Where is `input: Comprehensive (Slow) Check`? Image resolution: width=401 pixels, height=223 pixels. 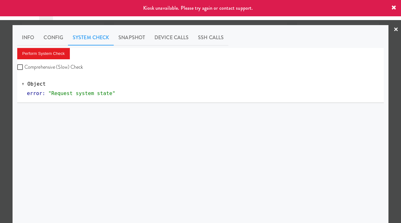
input: Comprehensive (Slow) Check is located at coordinates (21, 67).